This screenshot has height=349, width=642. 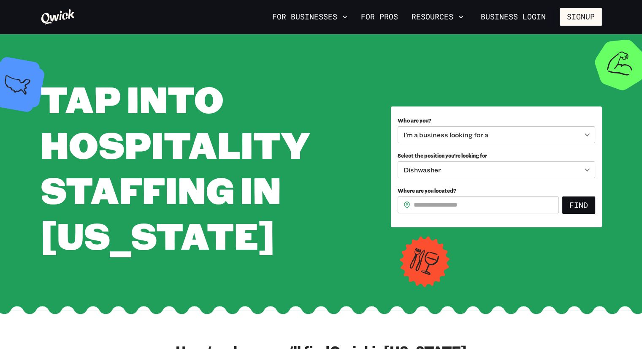 What do you see at coordinates (427, 190) in the screenshot?
I see `span: Where are you located?` at bounding box center [427, 190].